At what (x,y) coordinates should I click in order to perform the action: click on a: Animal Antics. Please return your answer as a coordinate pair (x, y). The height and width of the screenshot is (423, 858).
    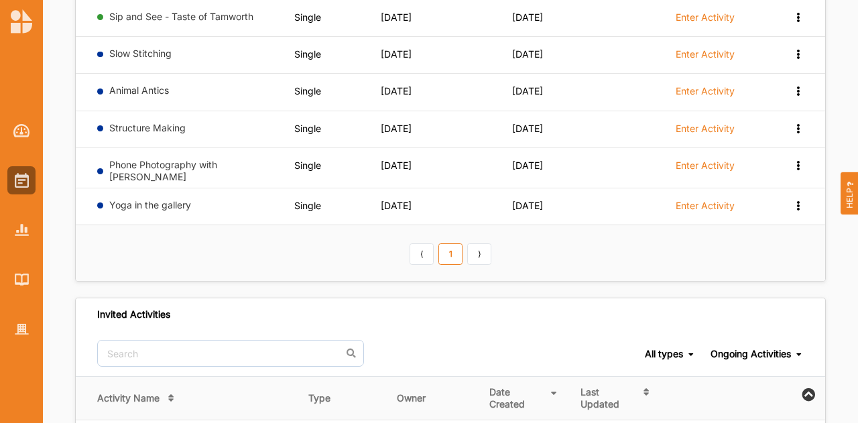
    Looking at the image, I should click on (139, 90).